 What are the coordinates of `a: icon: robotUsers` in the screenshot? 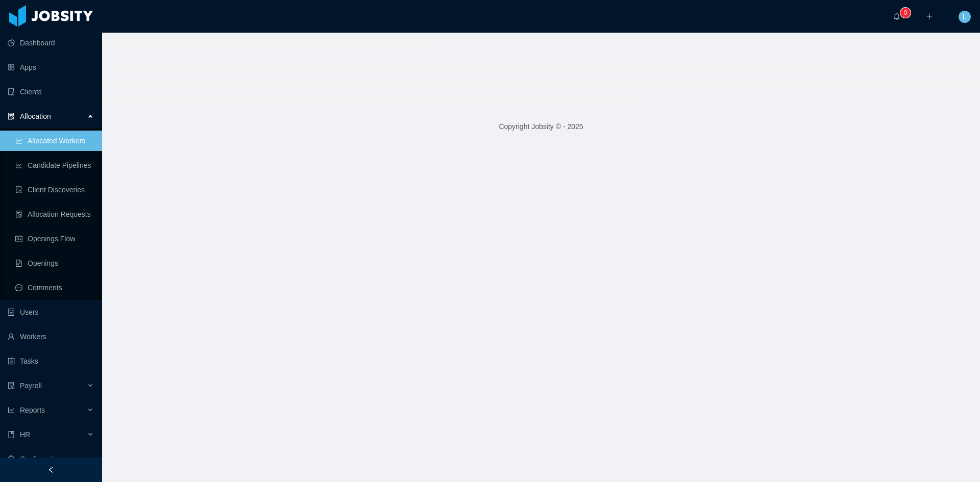 It's located at (50, 312).